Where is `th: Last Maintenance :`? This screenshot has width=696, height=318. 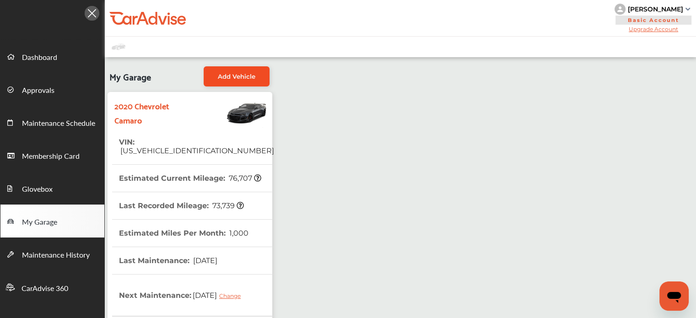
th: Last Maintenance : is located at coordinates (168, 260).